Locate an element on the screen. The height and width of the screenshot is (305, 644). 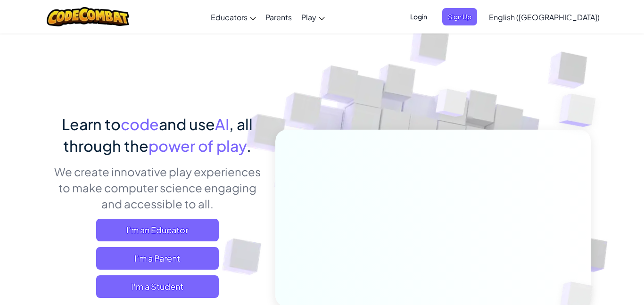
a: I'm an Educator is located at coordinates (158, 231).